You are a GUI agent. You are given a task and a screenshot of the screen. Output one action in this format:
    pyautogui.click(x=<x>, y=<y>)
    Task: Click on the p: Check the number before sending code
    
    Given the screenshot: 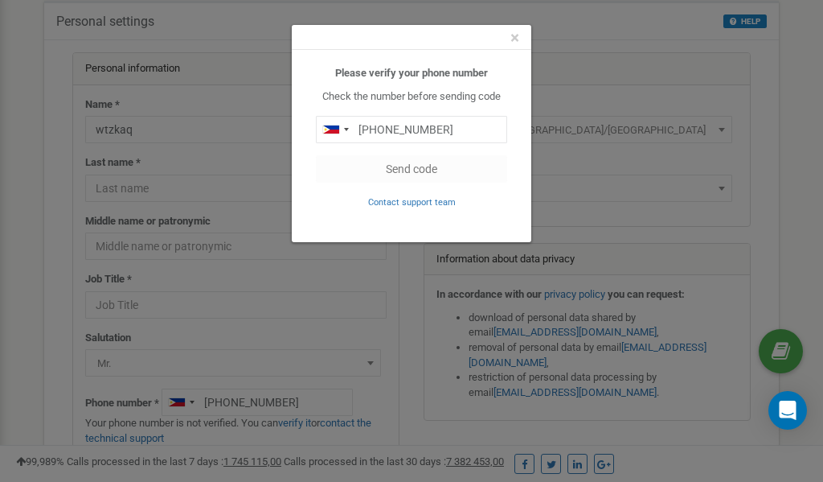 What is the action you would take?
    pyautogui.click(x=412, y=96)
    